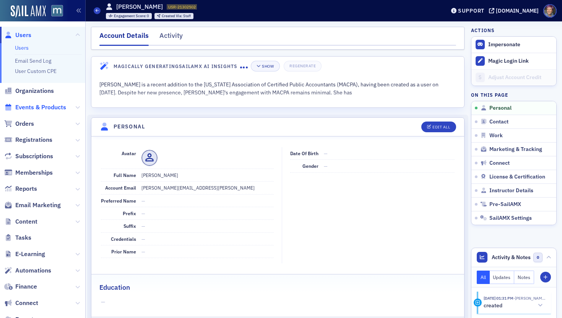 Image resolution: width=562 pixels, height=318 pixels. I want to click on div: Staff, so click(176, 16).